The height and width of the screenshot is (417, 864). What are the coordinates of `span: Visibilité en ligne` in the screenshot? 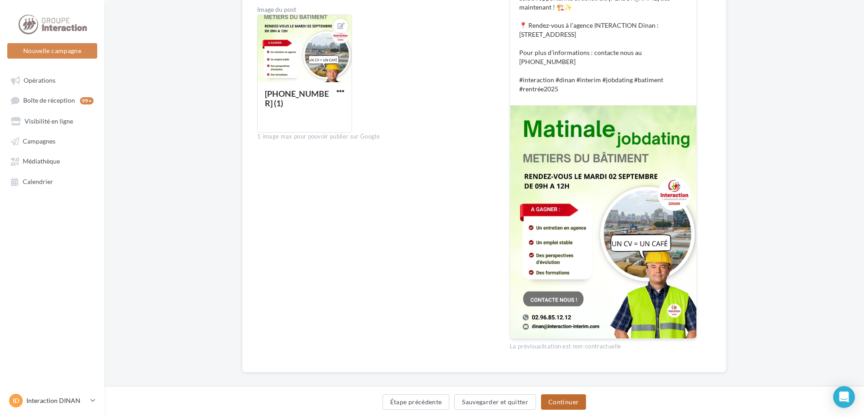 It's located at (49, 121).